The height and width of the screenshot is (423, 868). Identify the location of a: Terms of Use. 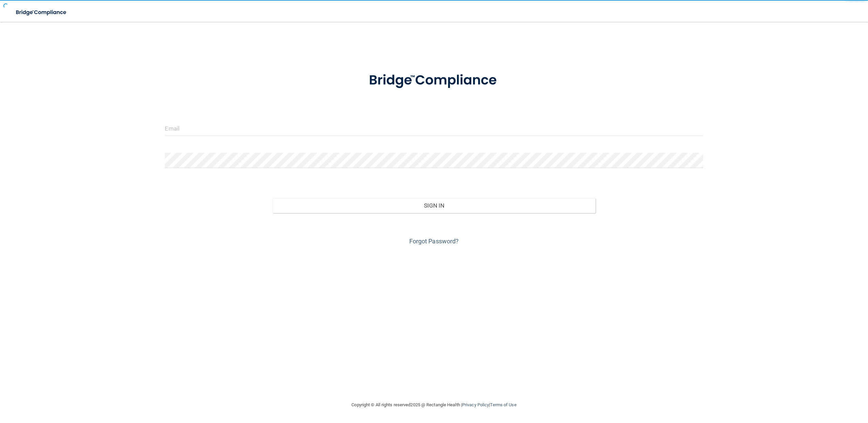
(503, 404).